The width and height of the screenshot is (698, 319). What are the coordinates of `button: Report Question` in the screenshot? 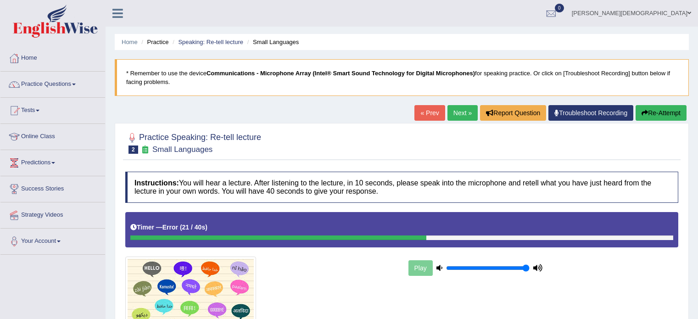 It's located at (513, 113).